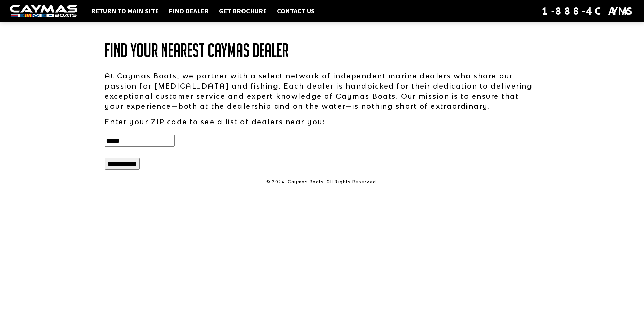  Describe the element at coordinates (125, 11) in the screenshot. I see `a: Return to main site` at that location.